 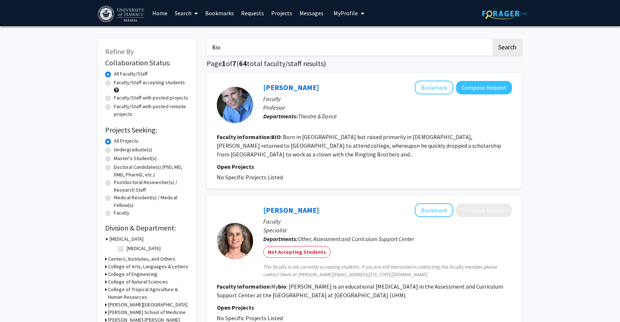 What do you see at coordinates (388, 230) in the screenshot?
I see `p: Specialist` at bounding box center [388, 230].